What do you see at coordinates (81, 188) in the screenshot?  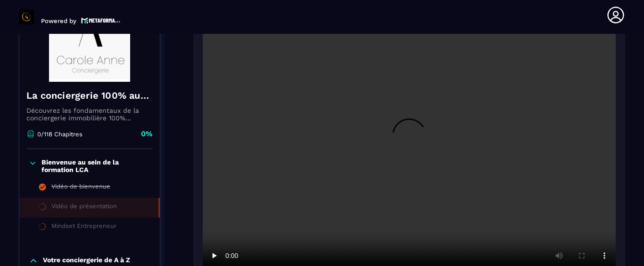 I see `div: Vidéo de bienvenue` at bounding box center [81, 188].